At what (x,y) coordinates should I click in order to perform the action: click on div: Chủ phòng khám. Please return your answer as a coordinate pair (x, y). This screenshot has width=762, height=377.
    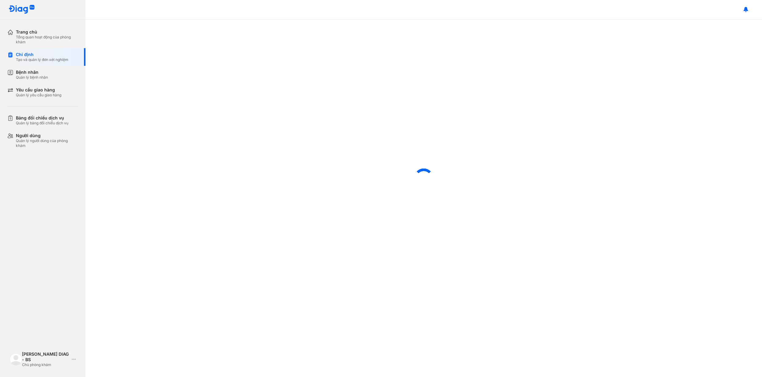
    Looking at the image, I should click on (45, 365).